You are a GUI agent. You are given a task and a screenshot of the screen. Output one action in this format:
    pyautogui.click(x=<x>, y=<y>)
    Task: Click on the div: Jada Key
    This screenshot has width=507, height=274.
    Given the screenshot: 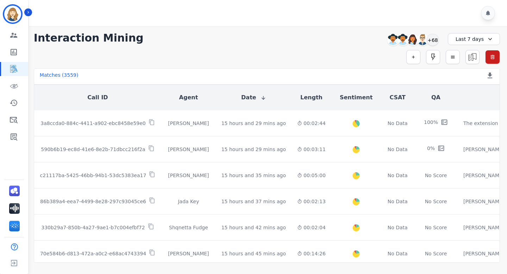 What is the action you would take?
    pyautogui.click(x=189, y=202)
    